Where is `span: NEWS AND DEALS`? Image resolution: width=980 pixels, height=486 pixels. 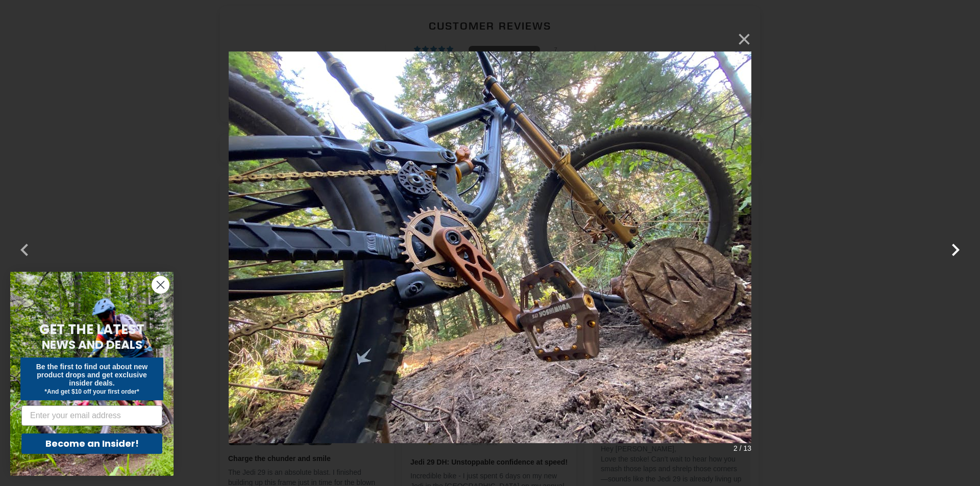 span: NEWS AND DEALS is located at coordinates (92, 345).